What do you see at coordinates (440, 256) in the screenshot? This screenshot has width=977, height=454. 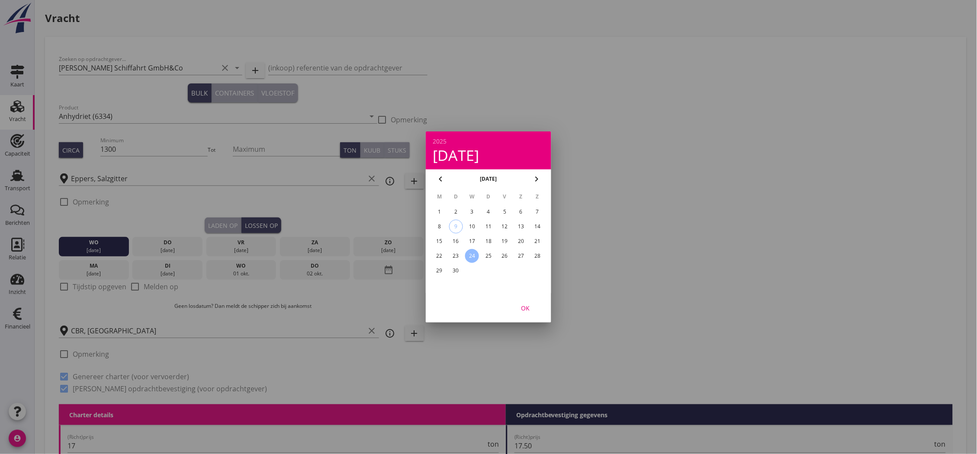 I see `div: 22` at bounding box center [440, 256].